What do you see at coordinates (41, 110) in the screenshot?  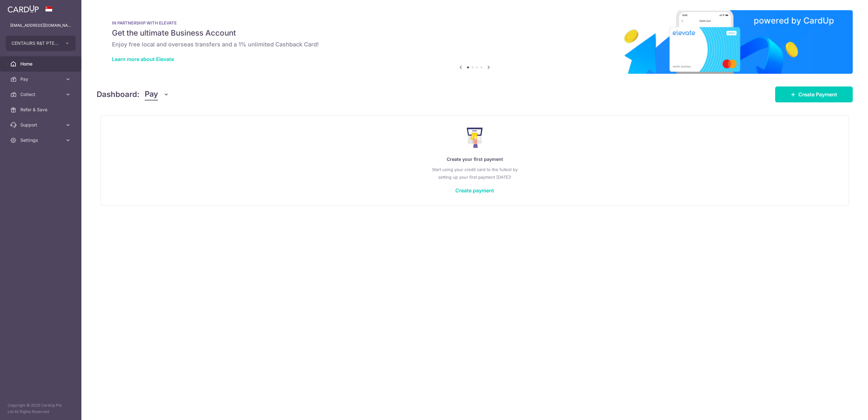 I see `span: Refer & Save` at bounding box center [41, 110].